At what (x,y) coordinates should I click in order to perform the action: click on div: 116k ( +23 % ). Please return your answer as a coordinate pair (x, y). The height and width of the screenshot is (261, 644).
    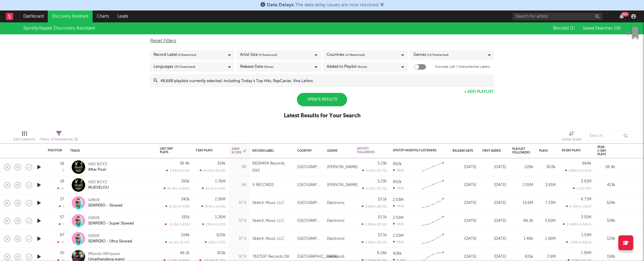
    Looking at the image, I should click on (215, 242).